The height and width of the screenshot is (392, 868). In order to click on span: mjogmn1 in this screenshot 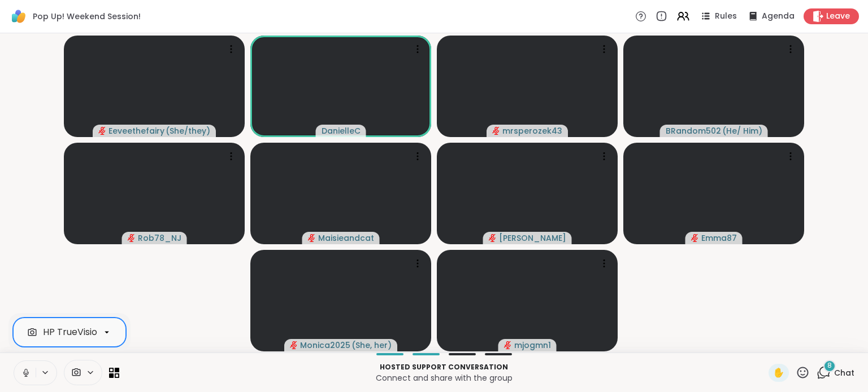, I will do `click(532, 345)`.